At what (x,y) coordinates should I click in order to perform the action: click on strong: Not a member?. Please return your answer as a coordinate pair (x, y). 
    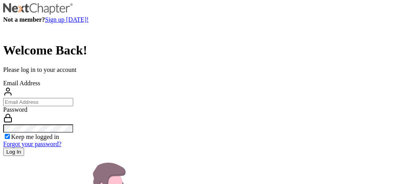
    Looking at the image, I should click on (24, 19).